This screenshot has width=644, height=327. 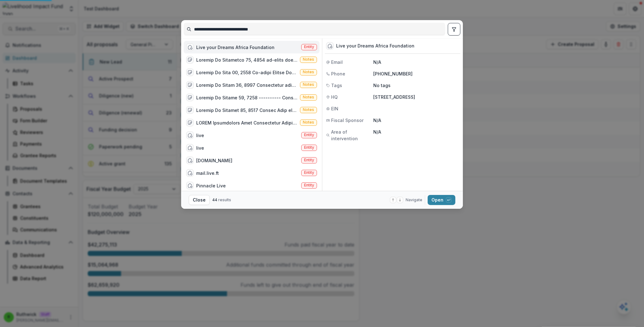 What do you see at coordinates (441, 200) in the screenshot?
I see `button: Open` at bounding box center [441, 200].